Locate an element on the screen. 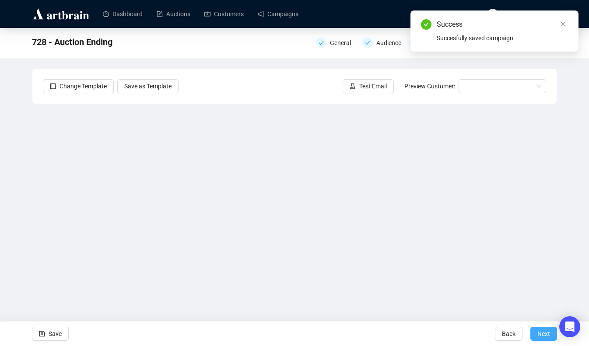  span: check-circle is located at coordinates (426, 25).